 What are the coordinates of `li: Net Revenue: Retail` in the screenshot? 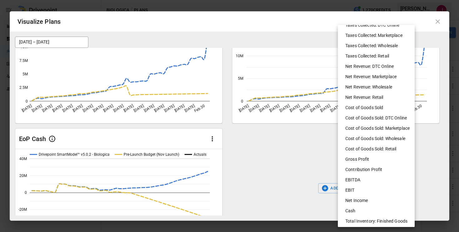 It's located at (379, 97).